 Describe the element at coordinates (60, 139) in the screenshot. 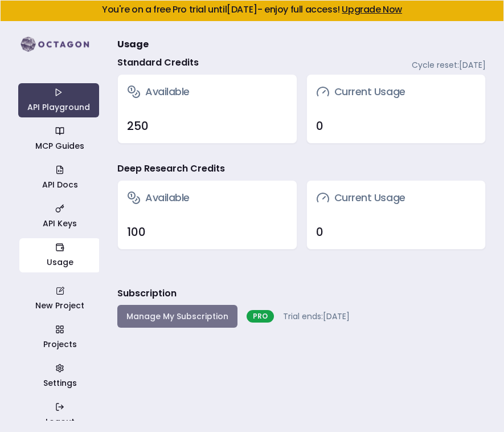

I see `a: MCP Guides` at that location.